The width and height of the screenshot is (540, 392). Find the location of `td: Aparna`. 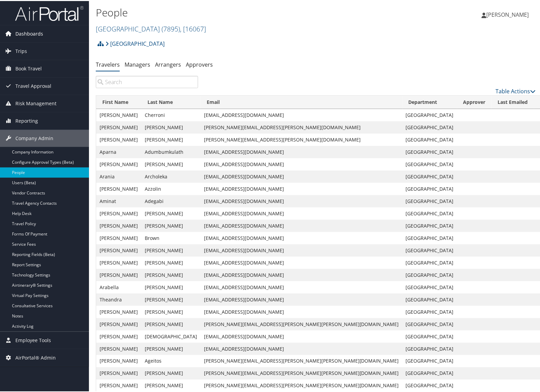

td: Aparna is located at coordinates (119, 151).